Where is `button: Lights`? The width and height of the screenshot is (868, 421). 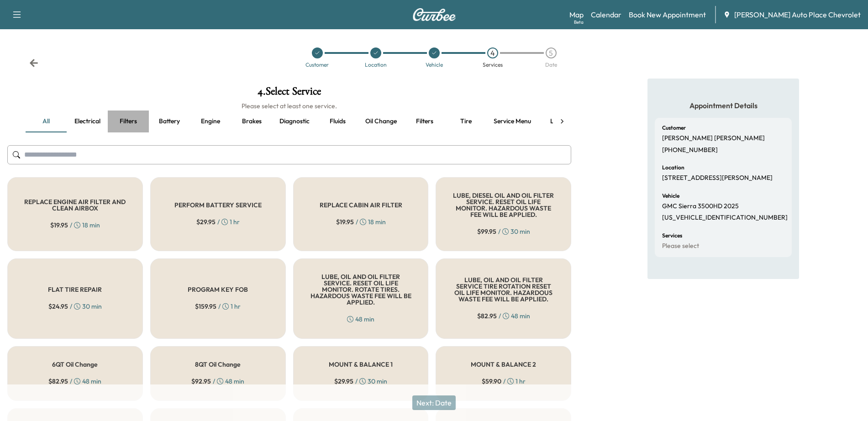
button: Lights is located at coordinates (560, 121).